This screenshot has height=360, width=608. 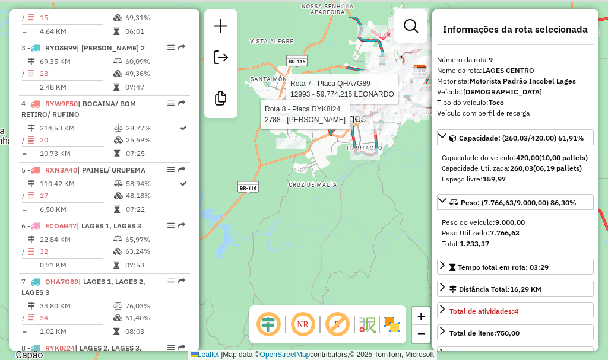 What do you see at coordinates (515, 137) in the screenshot?
I see `a: Capacidade: (260,03/420,00) 61,91%` at bounding box center [515, 137].